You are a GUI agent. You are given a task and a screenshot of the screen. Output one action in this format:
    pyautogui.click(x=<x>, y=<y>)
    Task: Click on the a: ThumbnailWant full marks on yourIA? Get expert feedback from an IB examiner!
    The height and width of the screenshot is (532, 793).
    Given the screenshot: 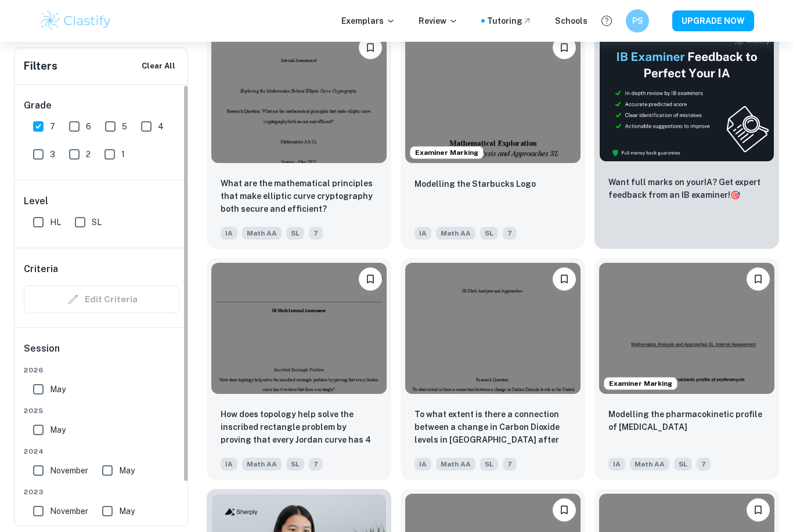 What is the action you would take?
    pyautogui.click(x=686, y=138)
    